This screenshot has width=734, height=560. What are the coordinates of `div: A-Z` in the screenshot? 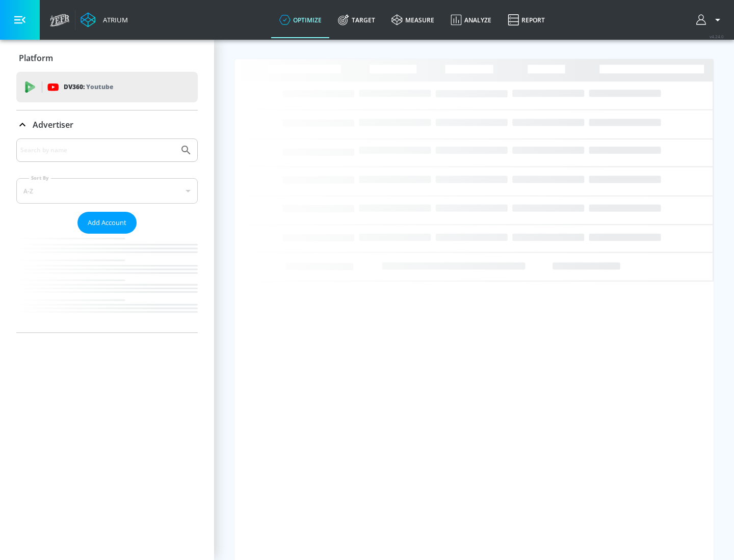 It's located at (107, 191).